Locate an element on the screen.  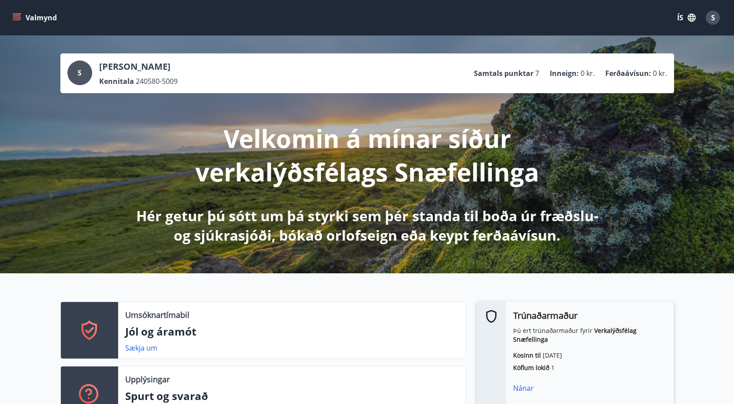
p: Spurt og svarað is located at coordinates (292, 396).